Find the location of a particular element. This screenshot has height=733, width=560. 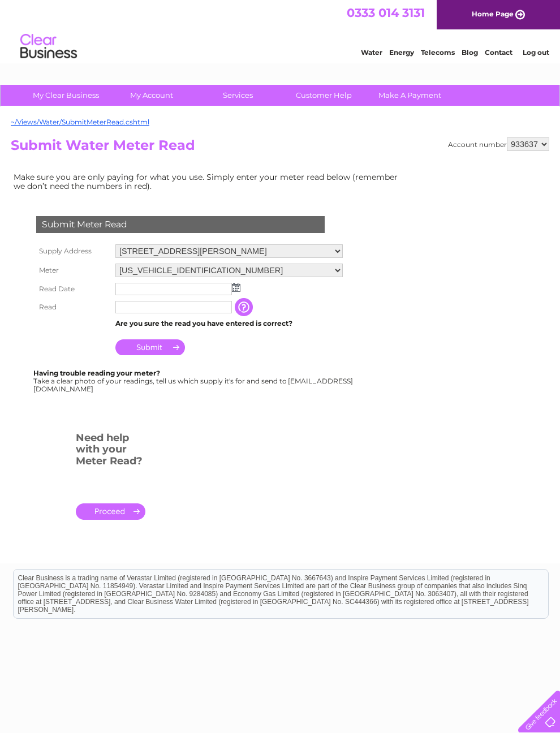

a: Energy is located at coordinates (401, 52).